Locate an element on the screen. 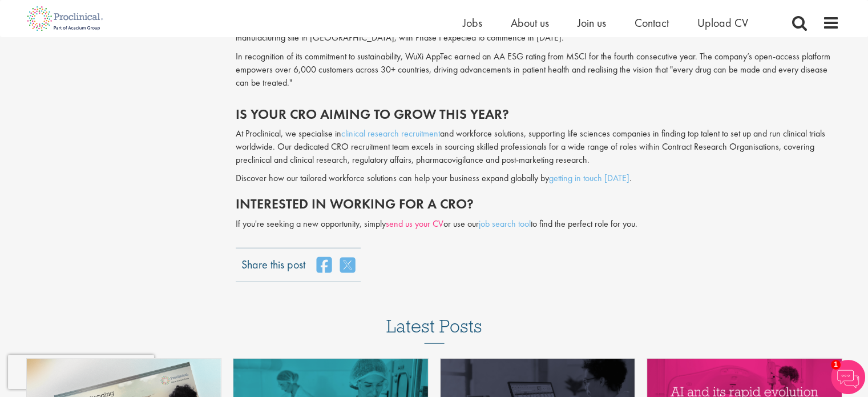 The height and width of the screenshot is (397, 868). h2: Is your CRO aiming to grow this year? is located at coordinates (537, 114).